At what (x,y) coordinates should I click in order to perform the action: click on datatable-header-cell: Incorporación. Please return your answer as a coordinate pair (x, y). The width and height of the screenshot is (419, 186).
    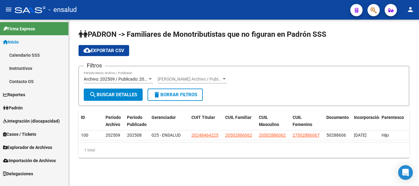
    Looking at the image, I should click on (365, 121).